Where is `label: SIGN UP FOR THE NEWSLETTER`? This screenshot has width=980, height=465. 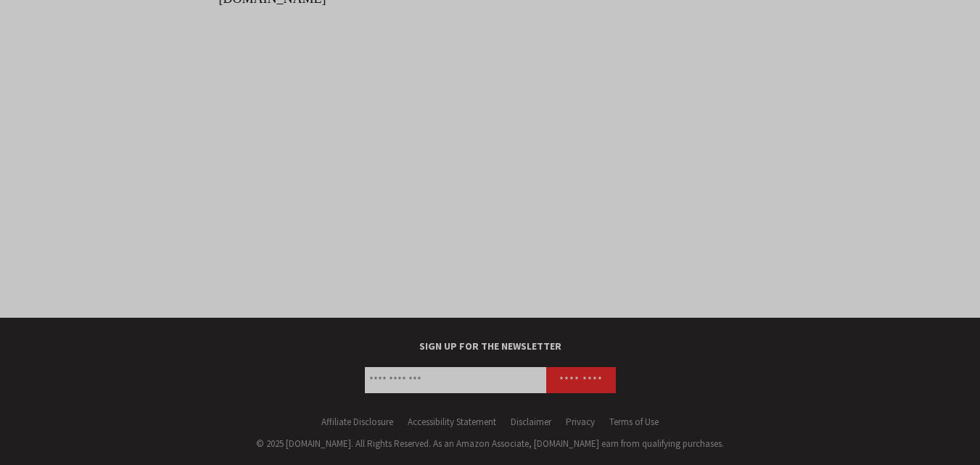 label: SIGN UP FOR THE NEWSLETTER is located at coordinates (490, 350).